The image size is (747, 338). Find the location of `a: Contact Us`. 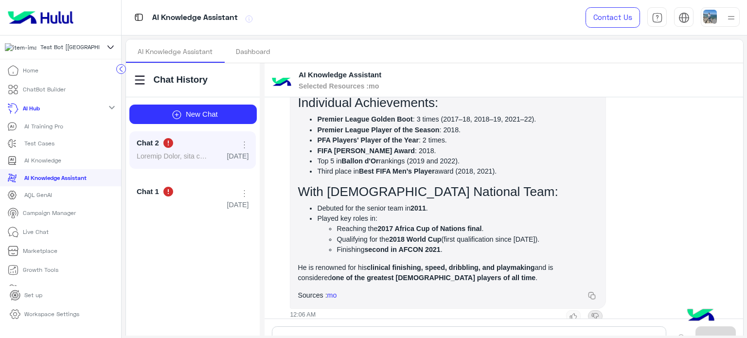

a: Contact Us is located at coordinates (613, 18).